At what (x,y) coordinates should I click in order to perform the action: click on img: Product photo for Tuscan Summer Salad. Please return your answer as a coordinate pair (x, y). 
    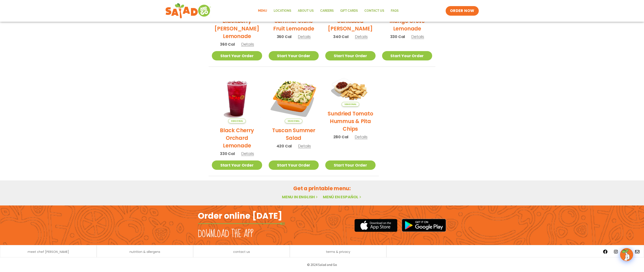
    Looking at the image, I should click on (294, 98).